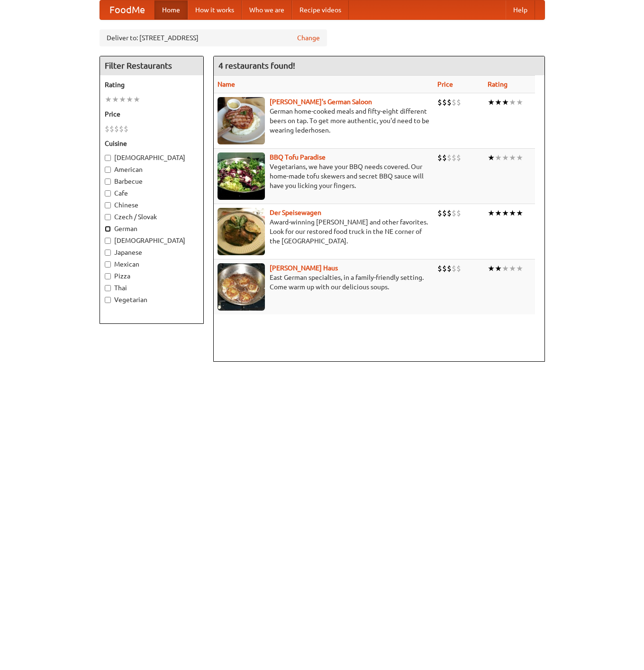 This screenshot has width=644, height=670. What do you see at coordinates (152, 252) in the screenshot?
I see `label: Japanese` at bounding box center [152, 252].